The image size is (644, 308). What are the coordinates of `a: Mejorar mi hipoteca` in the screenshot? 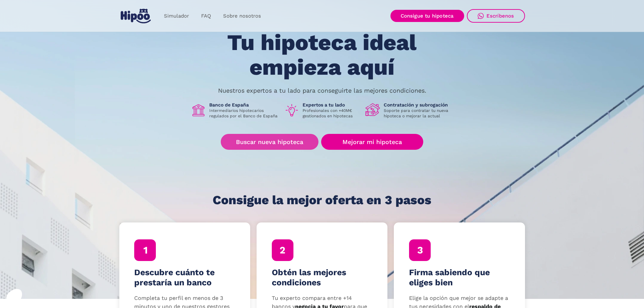 It's located at (372, 142).